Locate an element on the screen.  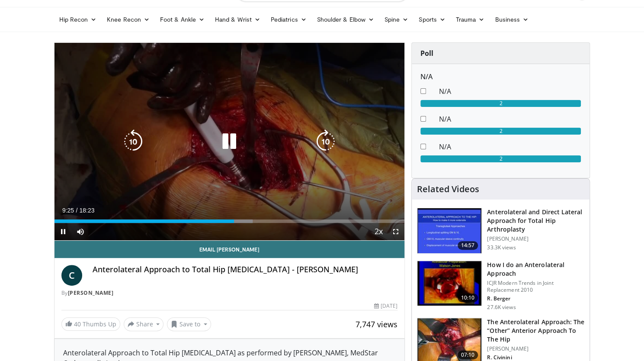
img: 297847_0001_1.png.150x105_q85_crop-smart_upscale.jpg is located at coordinates (450, 284).